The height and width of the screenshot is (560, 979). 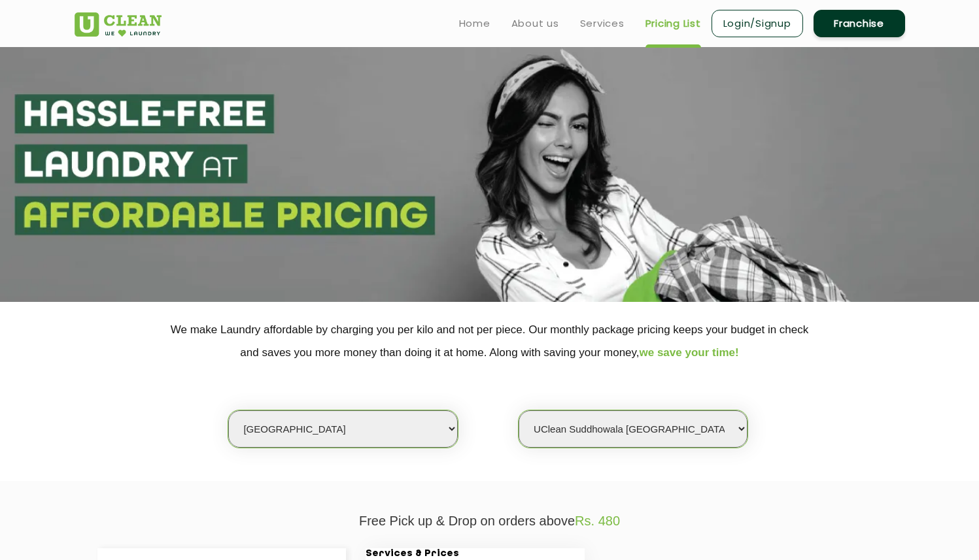 I want to click on p: Free Pick up & Drop on orders above, so click(x=490, y=521).